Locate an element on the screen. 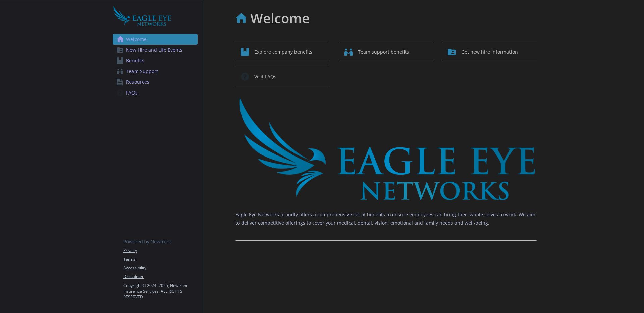 This screenshot has width=644, height=313. button: Team support benefits is located at coordinates (386, 52).